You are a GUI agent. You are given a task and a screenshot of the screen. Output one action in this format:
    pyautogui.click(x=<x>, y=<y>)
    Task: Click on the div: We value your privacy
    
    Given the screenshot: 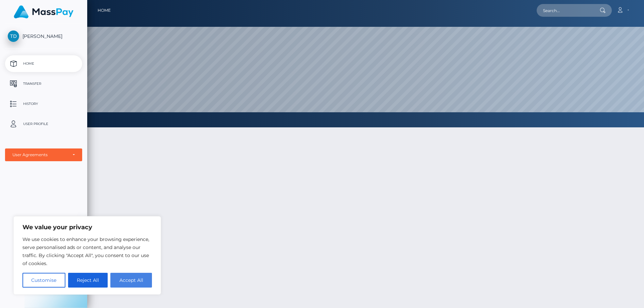 What is the action you would take?
    pyautogui.click(x=87, y=256)
    